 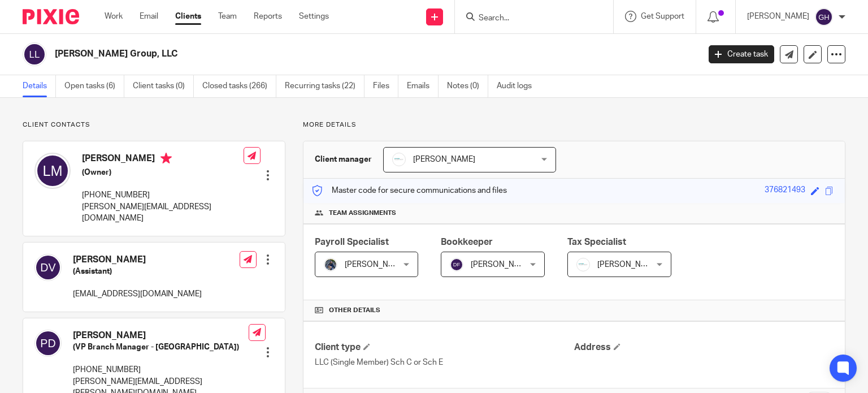 What do you see at coordinates (423, 86) in the screenshot?
I see `a: Emails` at bounding box center [423, 86].